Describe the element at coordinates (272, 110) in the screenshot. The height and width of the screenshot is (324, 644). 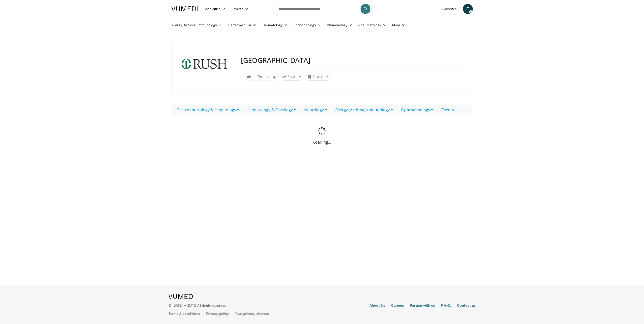
I see `a: Hematology & Oncology` at that location.